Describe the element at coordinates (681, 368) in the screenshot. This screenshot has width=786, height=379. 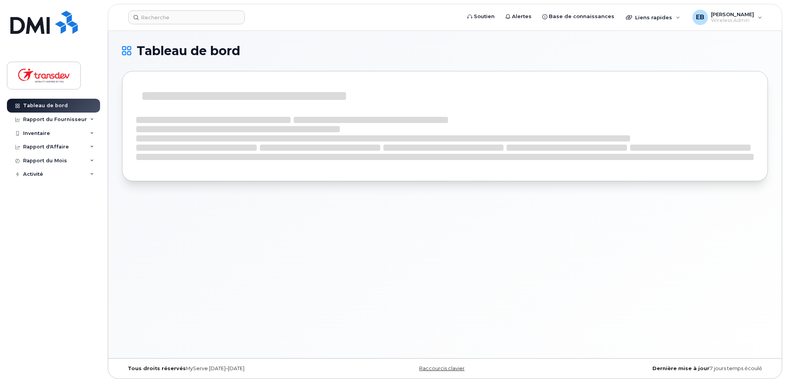
I see `strong: Dernière mise à jour` at that location.